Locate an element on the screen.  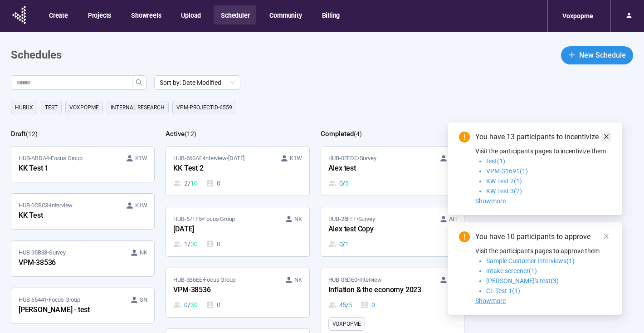
span: VPM-31691(1) is located at coordinates (507, 171).